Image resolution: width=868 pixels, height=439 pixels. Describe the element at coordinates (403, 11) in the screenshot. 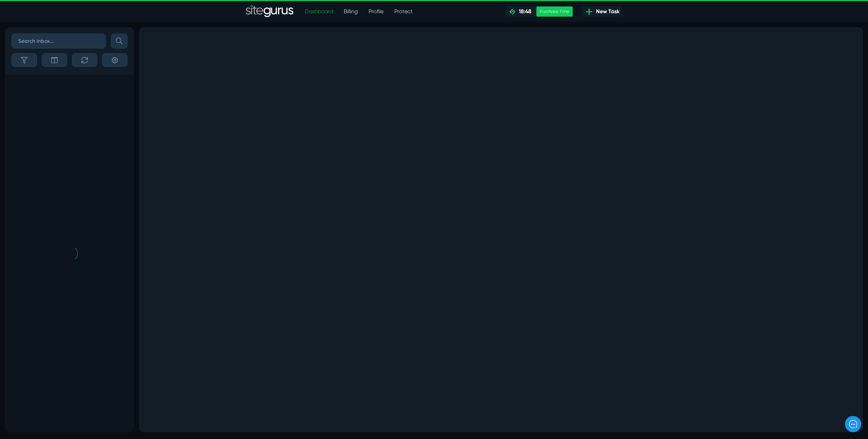

I see `a: Protect` at that location.